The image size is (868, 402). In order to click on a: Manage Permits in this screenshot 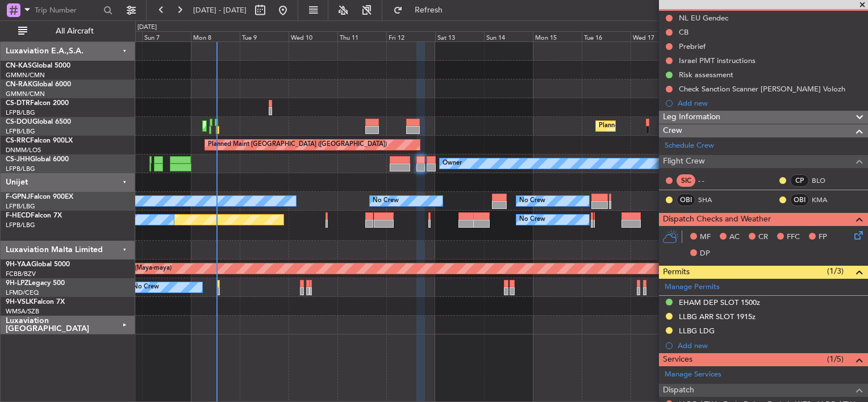, I will do `click(692, 287)`.